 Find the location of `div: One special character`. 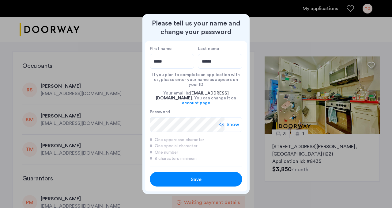

div: One special character is located at coordinates (196, 146).